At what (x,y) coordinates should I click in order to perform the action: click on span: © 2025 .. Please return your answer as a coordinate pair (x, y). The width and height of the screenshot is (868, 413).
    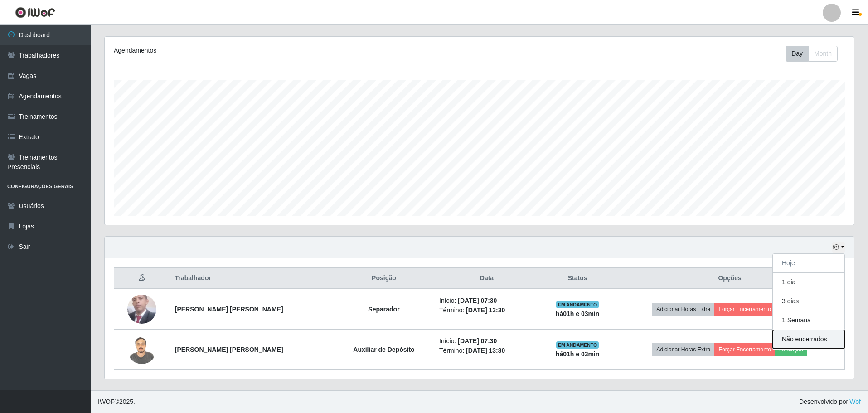
    Looking at the image, I should click on (117, 401).